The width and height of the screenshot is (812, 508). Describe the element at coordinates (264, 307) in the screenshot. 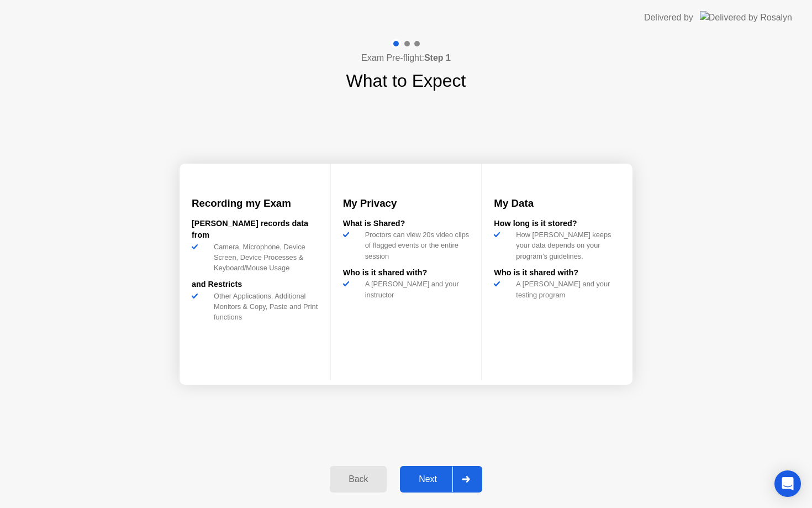

I see `div: Other Applications, Additional Monitors & Copy, Paste and Print functions` at that location.